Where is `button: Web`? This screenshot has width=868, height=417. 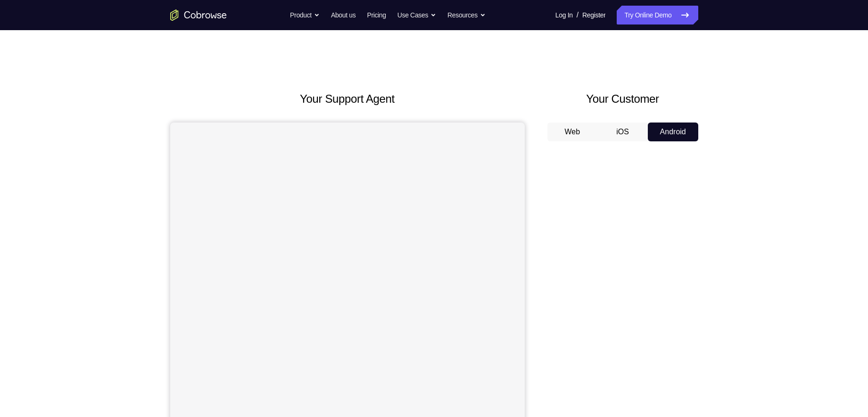
button: Web is located at coordinates (572, 132).